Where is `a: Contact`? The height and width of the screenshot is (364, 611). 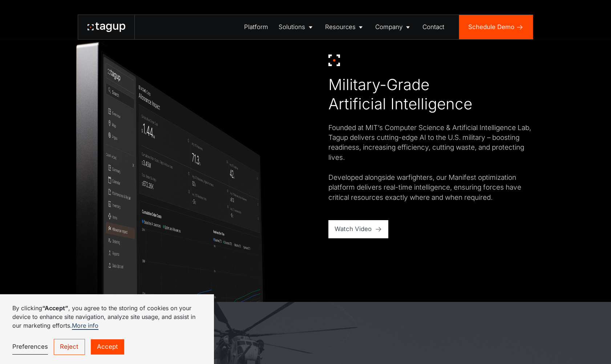 a: Contact is located at coordinates (433, 27).